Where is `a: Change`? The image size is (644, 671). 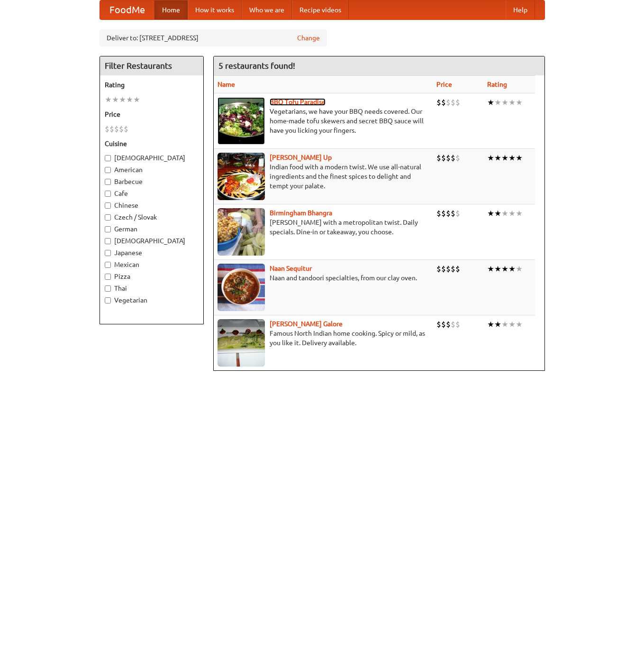 a: Change is located at coordinates (309, 38).